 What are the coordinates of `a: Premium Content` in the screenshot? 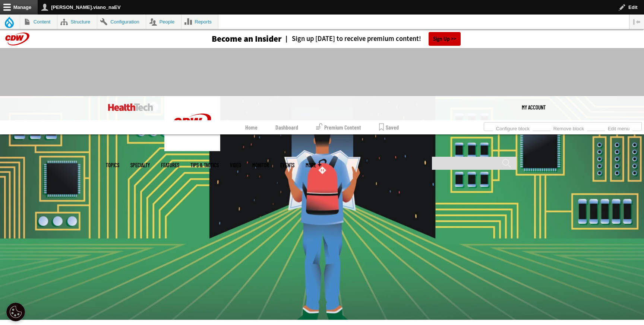 It's located at (338, 127).